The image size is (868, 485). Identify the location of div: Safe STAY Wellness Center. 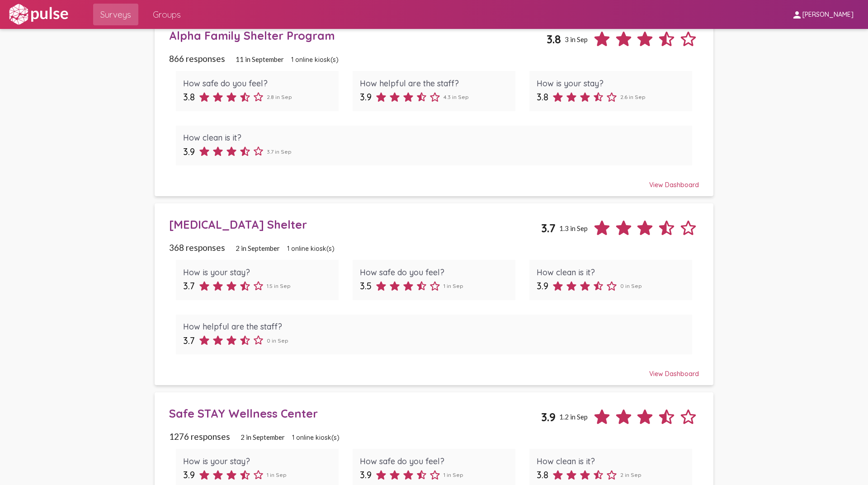
(355, 413).